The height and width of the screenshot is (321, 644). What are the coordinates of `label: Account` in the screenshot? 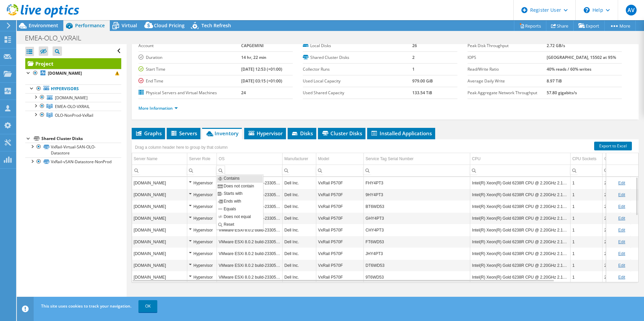 It's located at (189, 46).